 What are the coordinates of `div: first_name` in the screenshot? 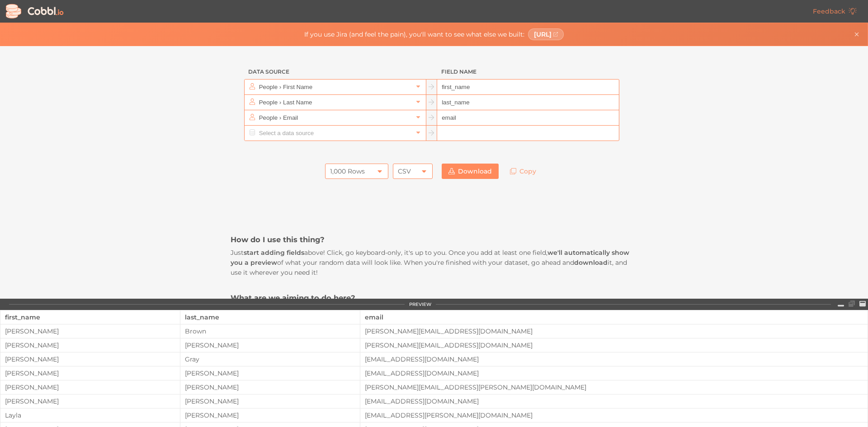 It's located at (90, 317).